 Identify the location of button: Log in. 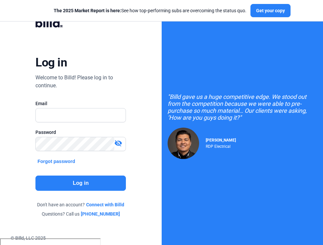
(80, 183).